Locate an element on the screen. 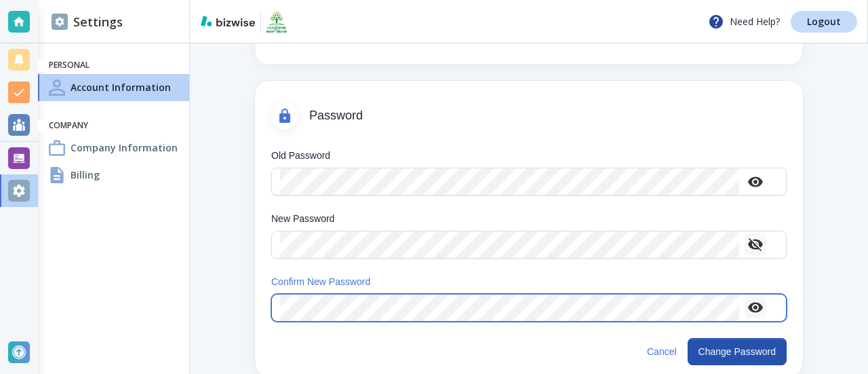  button: Change Password is located at coordinates (737, 352).